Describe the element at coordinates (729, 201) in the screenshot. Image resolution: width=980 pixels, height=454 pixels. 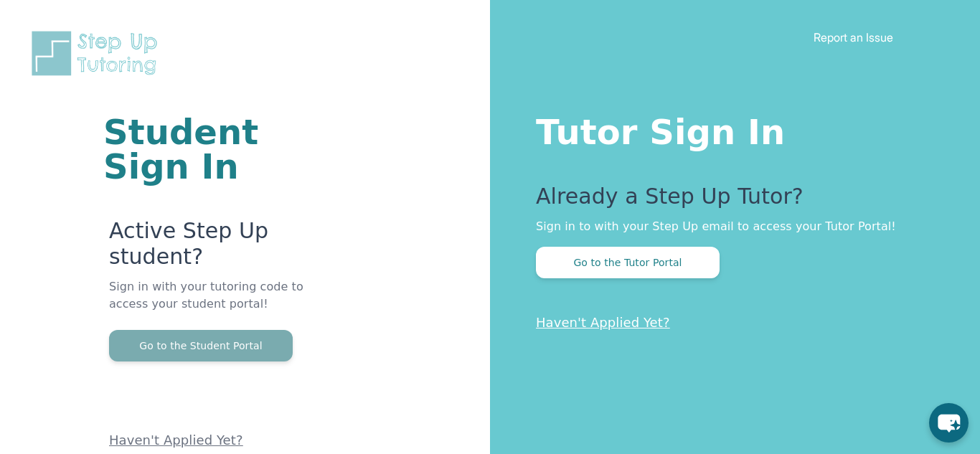
I see `p: Already a Step Up Tutor?` at that location.